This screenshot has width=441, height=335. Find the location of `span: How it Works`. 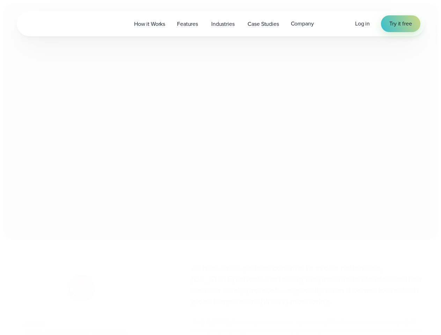

span: How it Works is located at coordinates (149, 24).